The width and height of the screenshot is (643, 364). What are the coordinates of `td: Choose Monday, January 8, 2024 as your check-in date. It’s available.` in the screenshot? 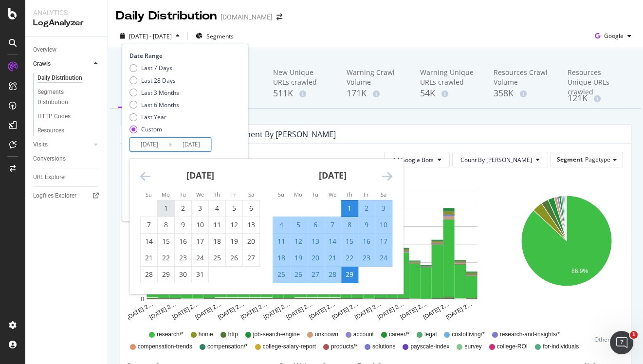 It's located at (166, 225).